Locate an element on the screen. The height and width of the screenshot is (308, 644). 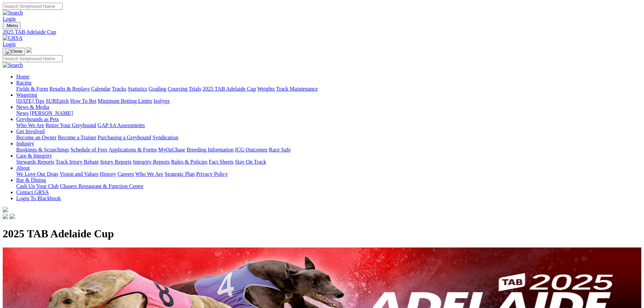
a: Industry is located at coordinates (25, 143).